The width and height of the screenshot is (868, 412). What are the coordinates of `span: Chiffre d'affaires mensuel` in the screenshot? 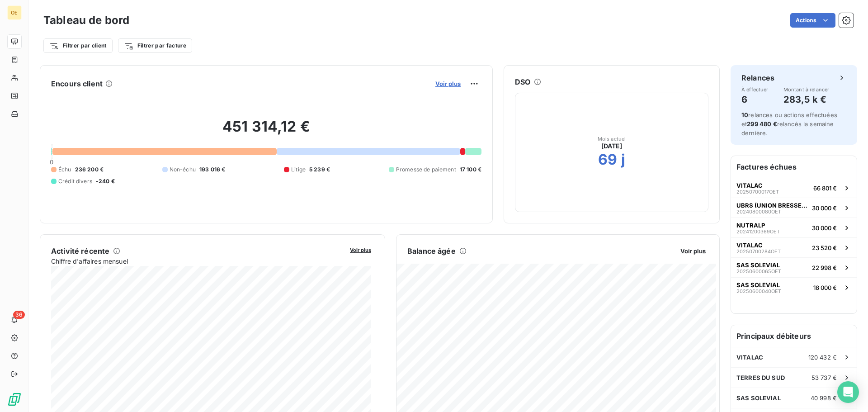 It's located at (197, 261).